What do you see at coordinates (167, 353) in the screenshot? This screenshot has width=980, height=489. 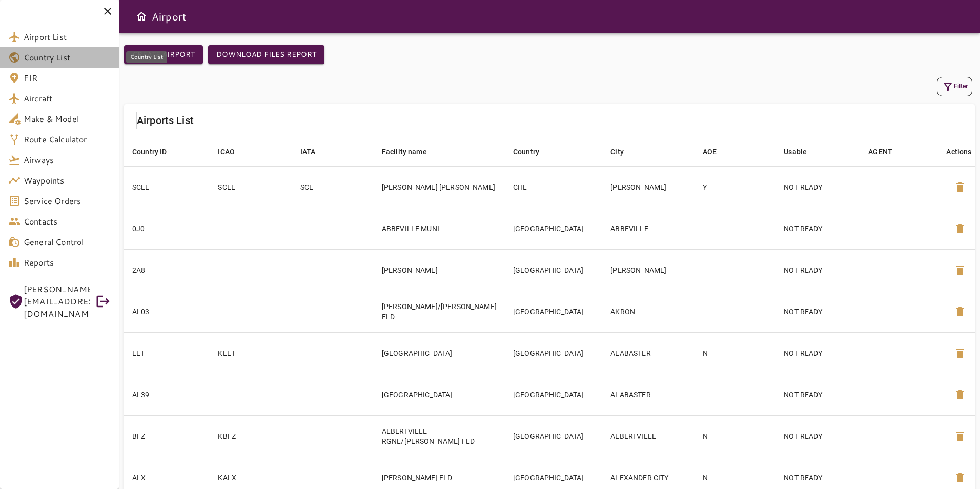 I see `td: EET` at bounding box center [167, 353].